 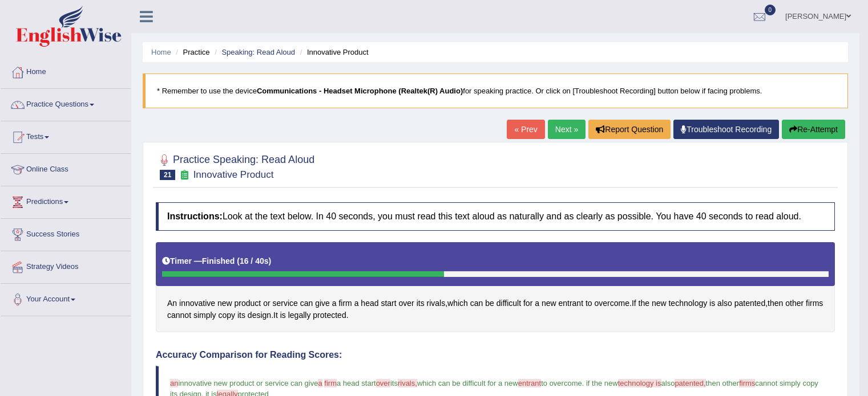 I want to click on span: rivals,, so click(x=407, y=383).